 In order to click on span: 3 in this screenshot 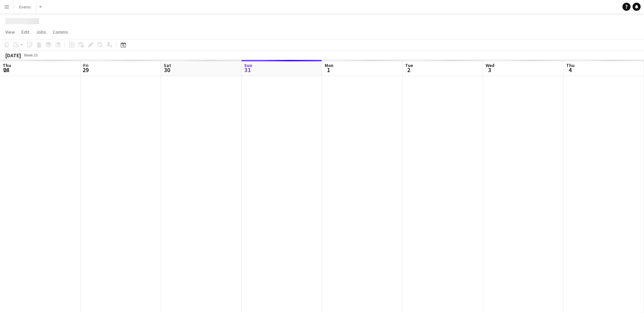, I will do `click(489, 70)`.